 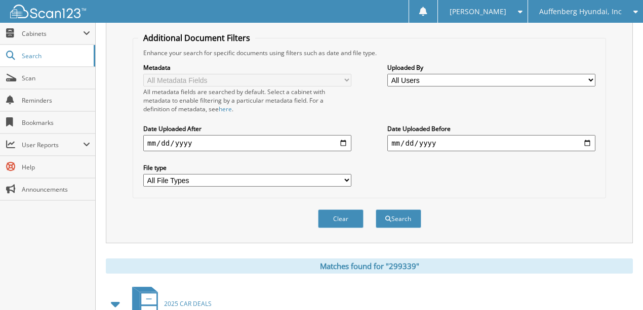 I want to click on label: Date Uploaded Before, so click(x=491, y=129).